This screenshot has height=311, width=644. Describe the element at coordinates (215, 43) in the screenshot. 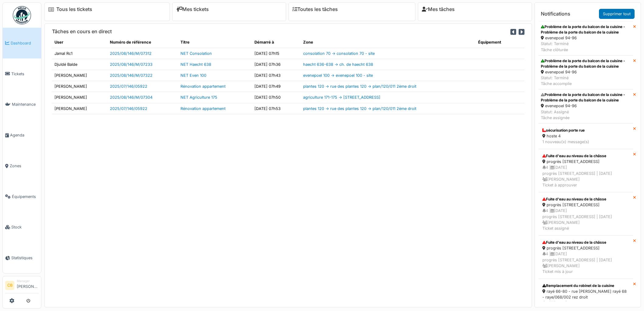

I see `th: Titre` at that location.